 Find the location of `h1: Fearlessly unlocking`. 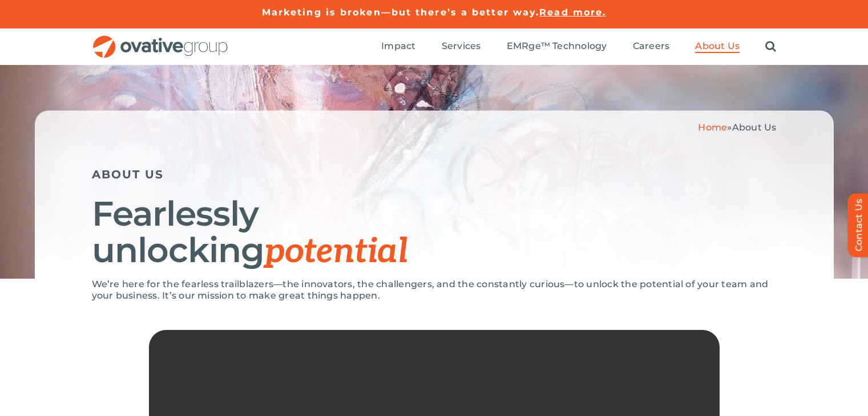

h1: Fearlessly unlocking is located at coordinates (434, 233).